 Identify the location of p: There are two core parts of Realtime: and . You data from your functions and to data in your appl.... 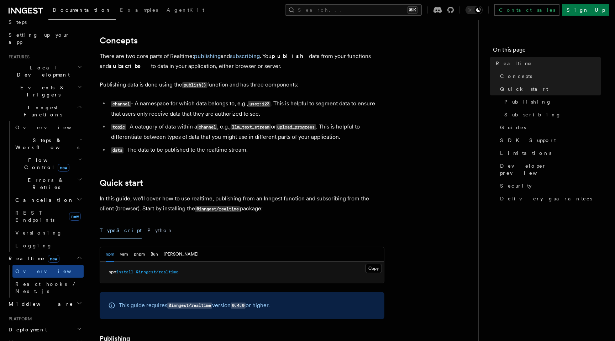
(242, 61).